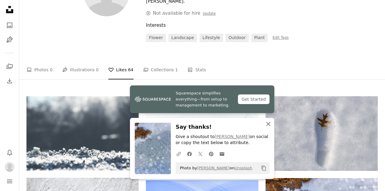  I want to click on div: Not available for hire, so click(181, 13).